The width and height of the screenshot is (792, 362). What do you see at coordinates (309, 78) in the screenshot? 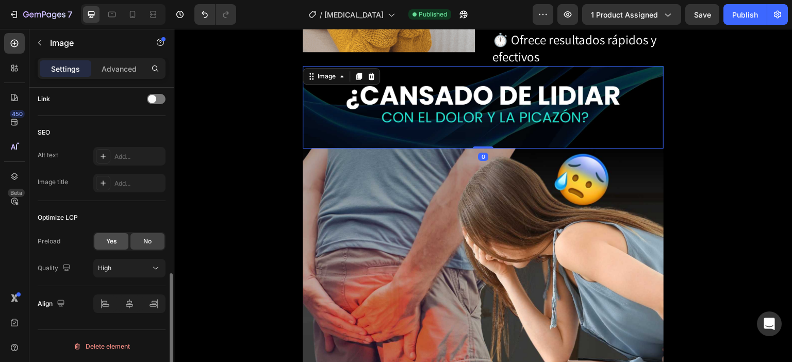
I see `img: 507659690331604074-c8130e35-a451-4c47-ad64-e68a17b2b0d8.jpg` at bounding box center [309, 78].